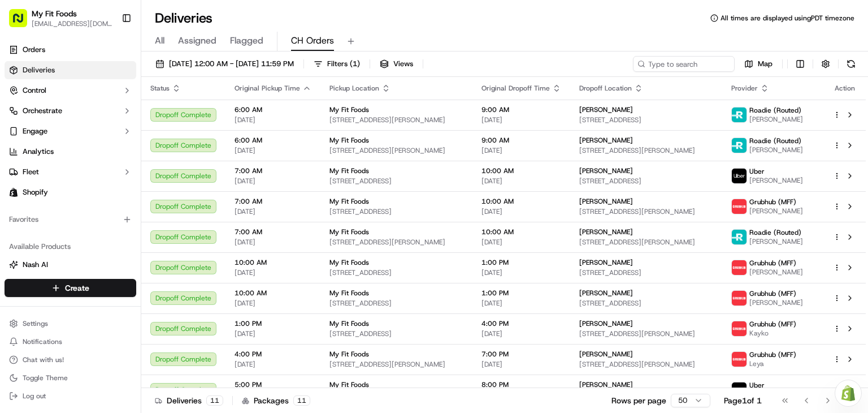 The image size is (868, 413). Describe the element at coordinates (70, 265) in the screenshot. I see `button: Nash AI` at that location.